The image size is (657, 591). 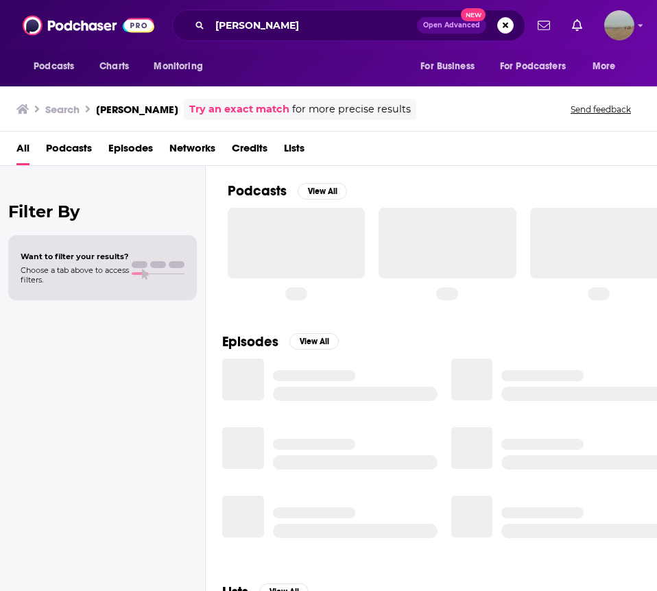 What do you see at coordinates (62, 109) in the screenshot?
I see `h3: Search` at bounding box center [62, 109].